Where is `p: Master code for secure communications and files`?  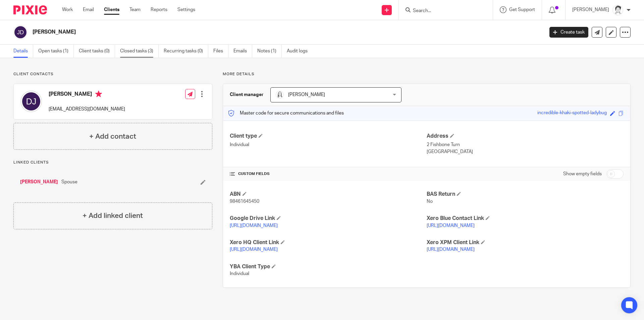 p: Master code for secure communications and files is located at coordinates (286, 113).